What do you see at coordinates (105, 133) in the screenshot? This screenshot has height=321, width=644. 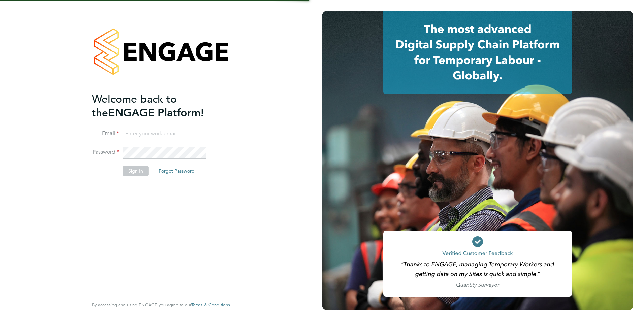 I see `label: Email` at bounding box center [105, 133].